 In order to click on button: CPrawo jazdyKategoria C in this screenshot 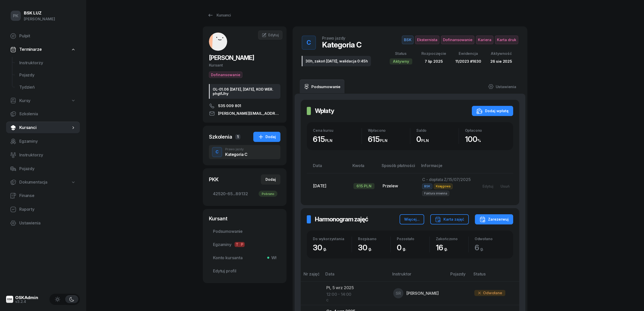, I will do `click(244, 152)`.